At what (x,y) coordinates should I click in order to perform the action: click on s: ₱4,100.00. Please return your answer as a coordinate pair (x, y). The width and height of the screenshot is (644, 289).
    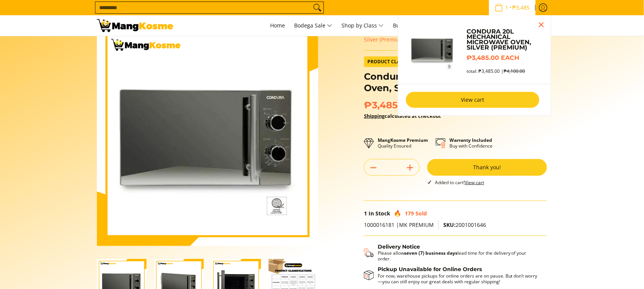
    Looking at the image, I should click on (515, 71).